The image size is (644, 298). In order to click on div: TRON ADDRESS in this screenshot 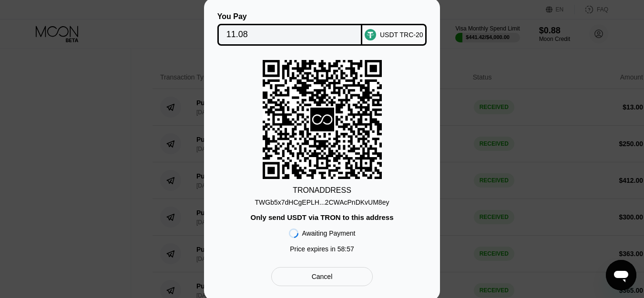, I will do `click(322, 190)`.